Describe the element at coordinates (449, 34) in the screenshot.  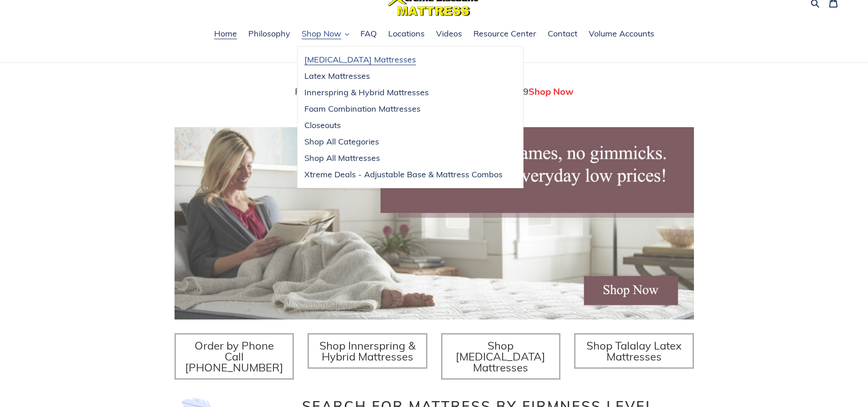
I see `a: Videos` at that location.